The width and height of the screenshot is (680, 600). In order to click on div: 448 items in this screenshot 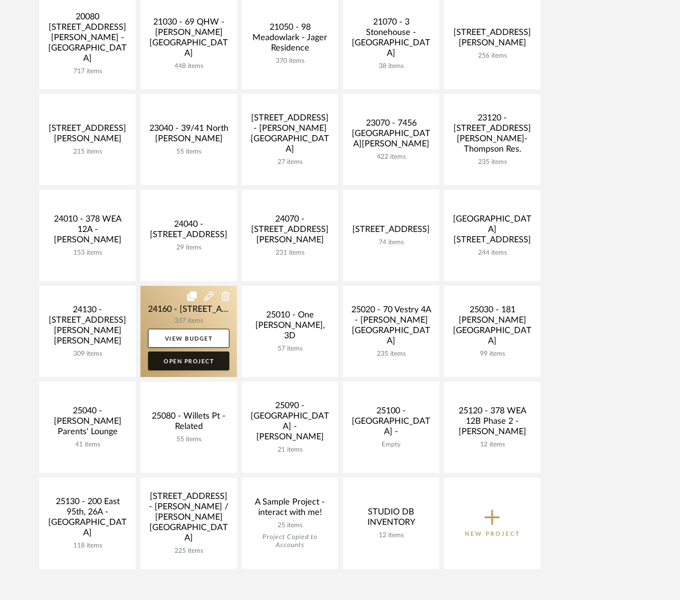, I will do `click(189, 66)`.